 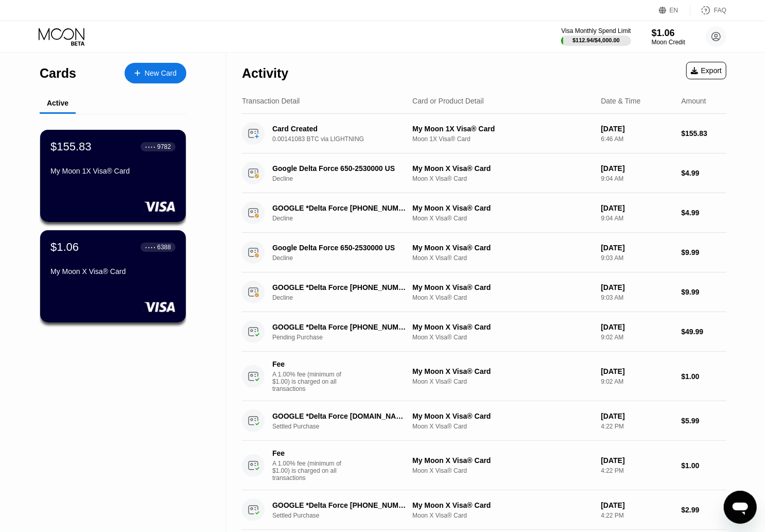 What do you see at coordinates (669, 43) in the screenshot?
I see `div: Moon Credit` at bounding box center [669, 43].